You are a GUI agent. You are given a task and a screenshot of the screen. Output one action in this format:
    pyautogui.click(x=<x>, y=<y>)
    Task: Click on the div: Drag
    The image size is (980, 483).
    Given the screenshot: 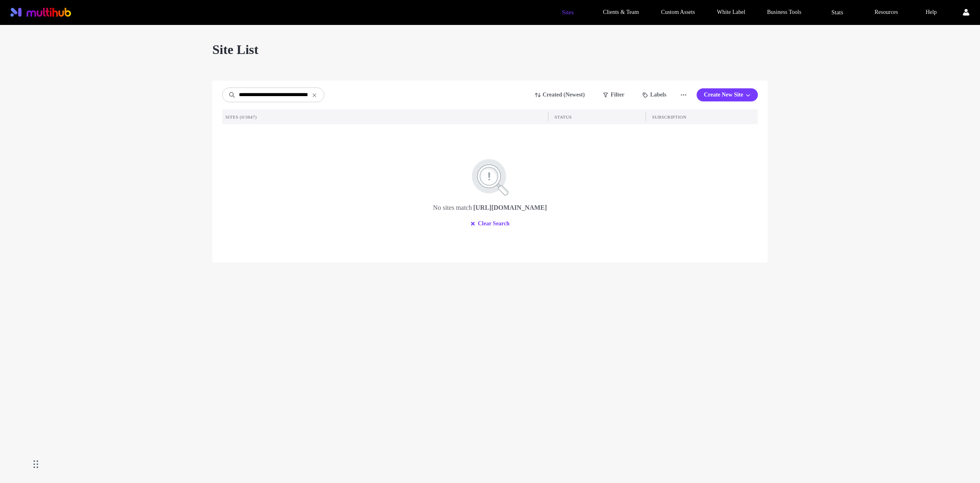 What is the action you would take?
    pyautogui.click(x=36, y=464)
    